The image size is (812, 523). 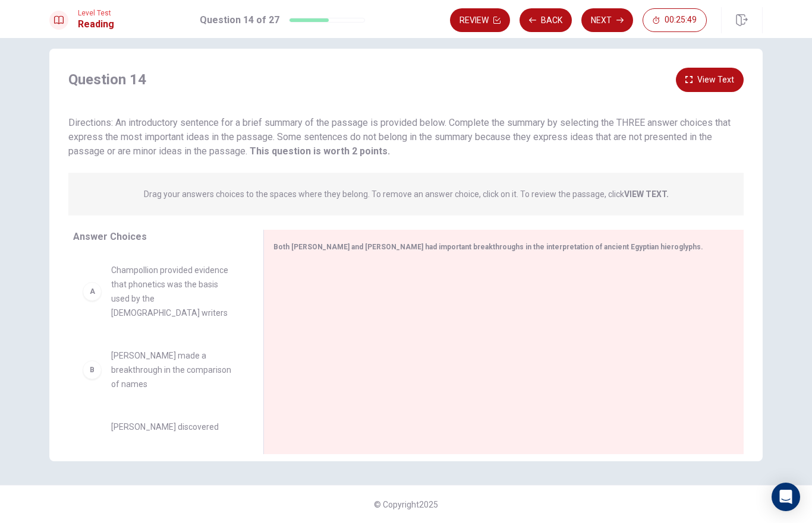 What do you see at coordinates (675, 20) in the screenshot?
I see `button: 00:25:49` at bounding box center [675, 20].